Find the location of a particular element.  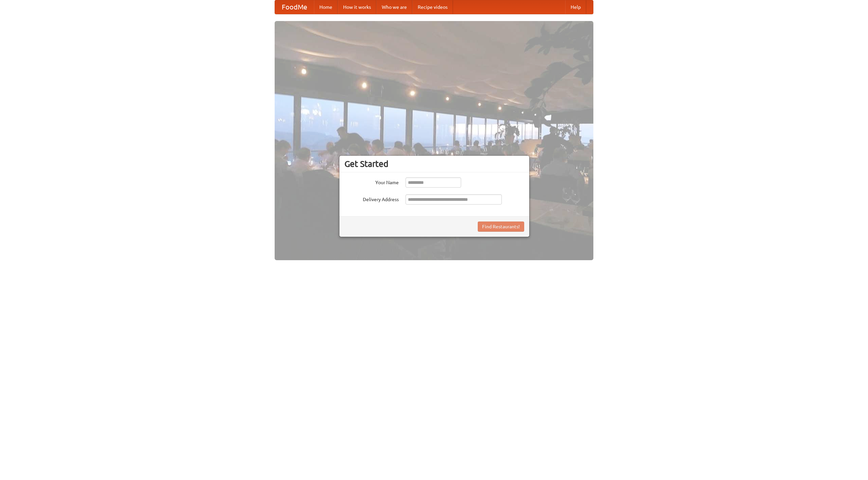

button: Find Restaurants! is located at coordinates (501, 226).